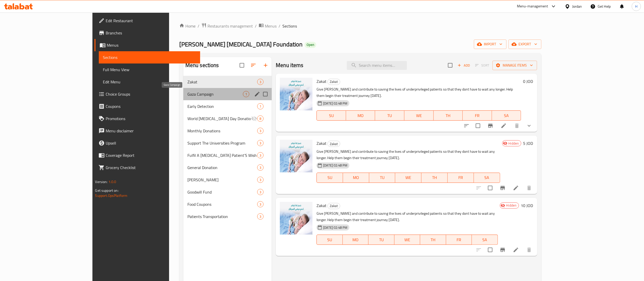  Describe the element at coordinates (331, 115) in the screenshot. I see `span: SU` at that location.